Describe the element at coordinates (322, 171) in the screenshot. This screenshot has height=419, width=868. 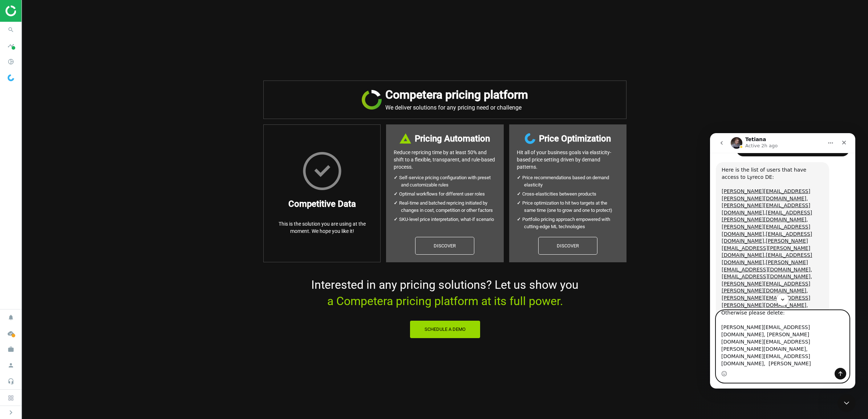
I see `img: HxscrLsMTvcLXxPnqlhRQhRi+upeiQYiT7g7j1jdpu6T9n6zgWWHzG7gAAAABJRU5ErkJggg==` at that location.